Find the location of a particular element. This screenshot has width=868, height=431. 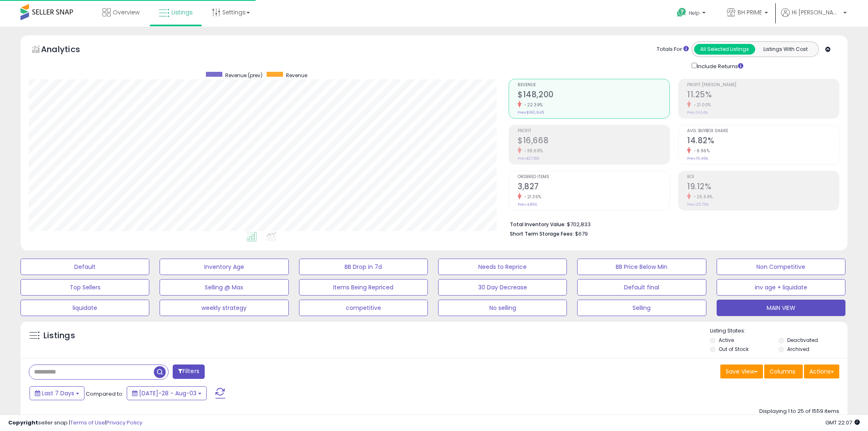

button: Actions is located at coordinates (822, 372).